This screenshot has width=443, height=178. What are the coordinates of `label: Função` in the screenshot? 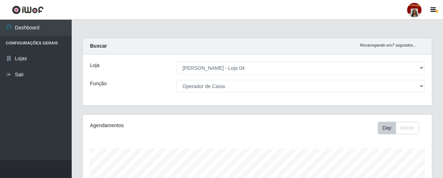 It's located at (98, 83).